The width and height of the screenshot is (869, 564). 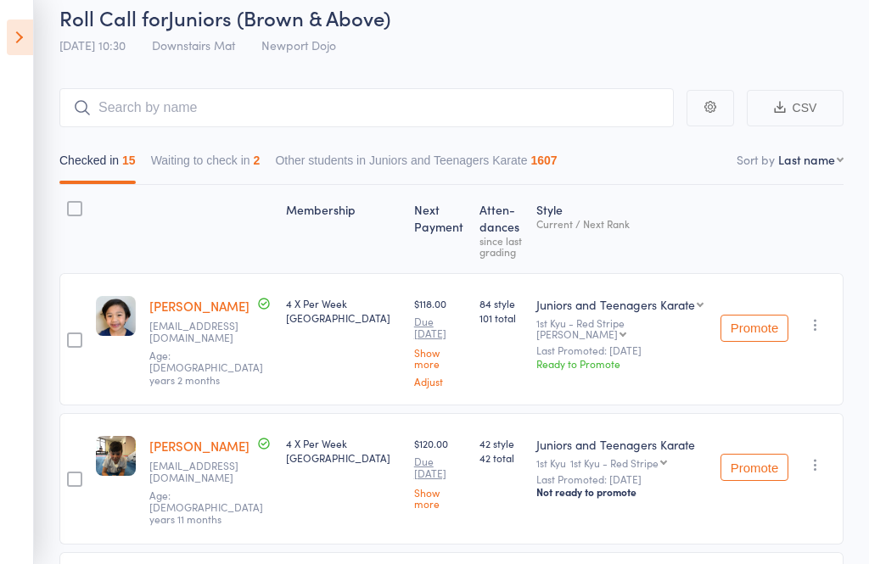 What do you see at coordinates (501, 229) in the screenshot?
I see `div: Atten­dances` at bounding box center [501, 229].